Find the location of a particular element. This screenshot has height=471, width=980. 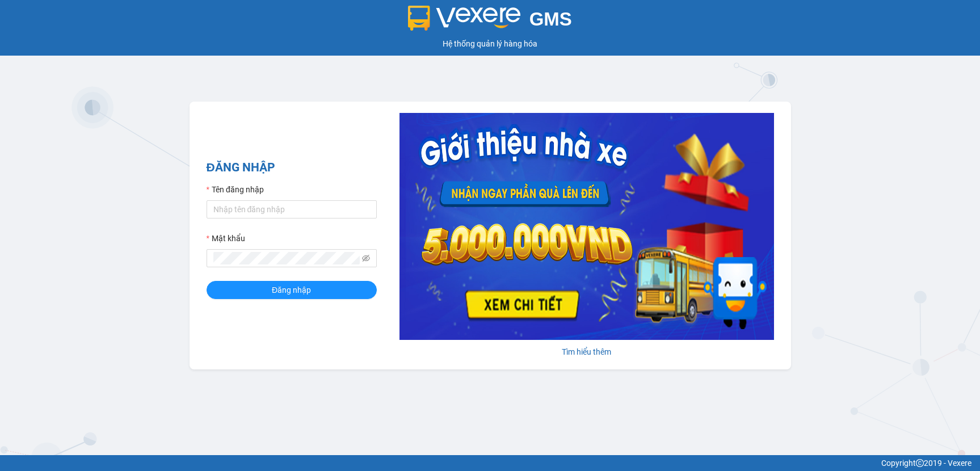

span: GMS is located at coordinates (551, 19).